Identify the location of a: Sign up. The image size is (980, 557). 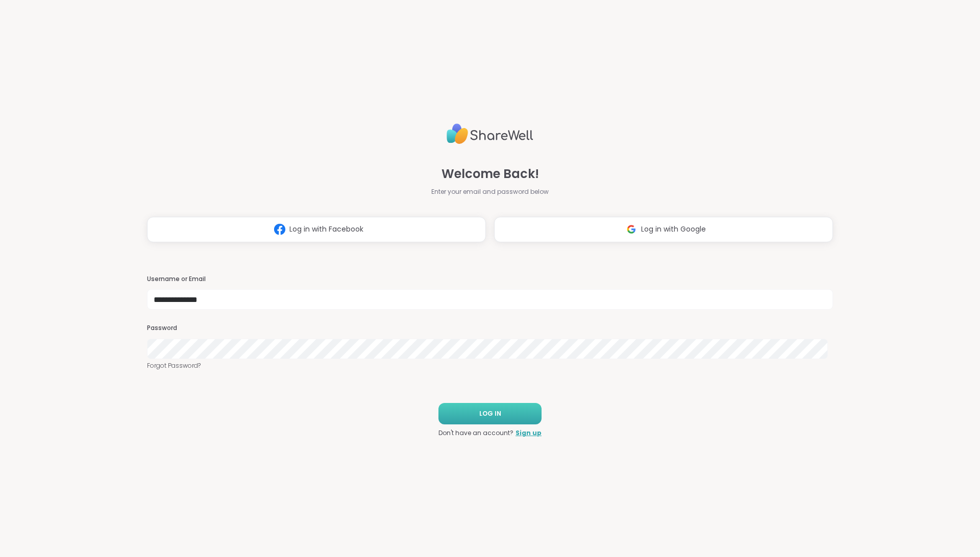
(529, 433).